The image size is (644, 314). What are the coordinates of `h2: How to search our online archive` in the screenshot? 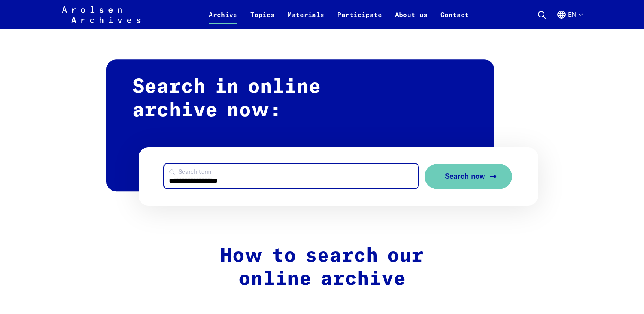 It's located at (322, 268).